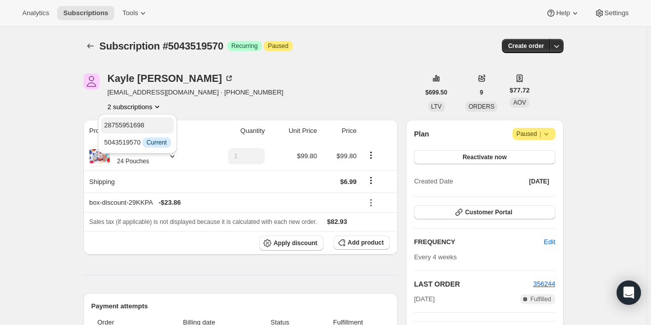 This screenshot has width=651, height=325. Describe the element at coordinates (124, 125) in the screenshot. I see `span: 28755951698` at that location.